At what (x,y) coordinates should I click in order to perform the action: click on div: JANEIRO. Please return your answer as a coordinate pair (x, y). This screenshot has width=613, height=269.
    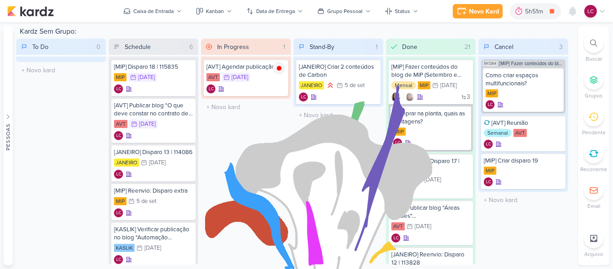
    Looking at the image, I should click on (126, 162).